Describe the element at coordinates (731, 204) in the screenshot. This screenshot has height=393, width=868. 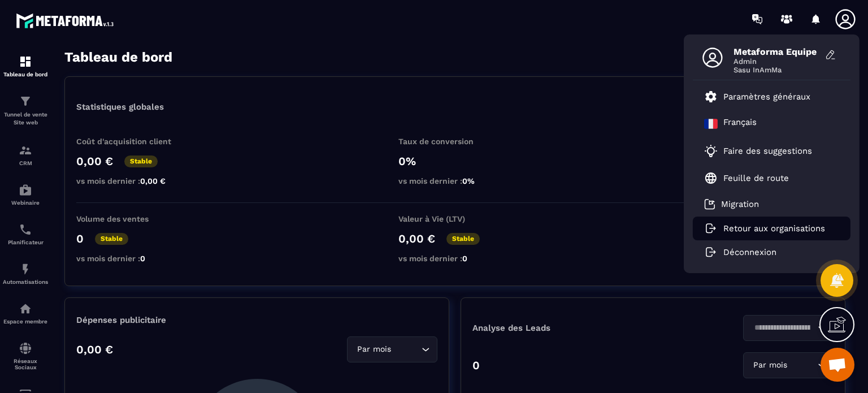
I see `a: Migration` at that location.